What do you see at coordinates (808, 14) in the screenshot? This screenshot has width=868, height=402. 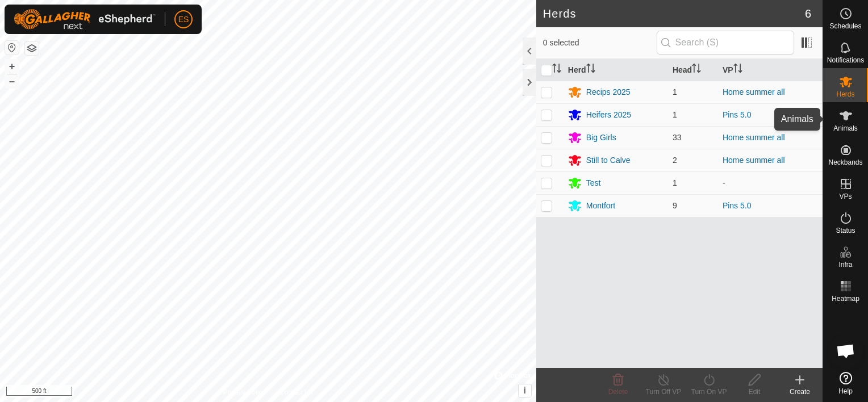 I see `span: 6` at bounding box center [808, 14].